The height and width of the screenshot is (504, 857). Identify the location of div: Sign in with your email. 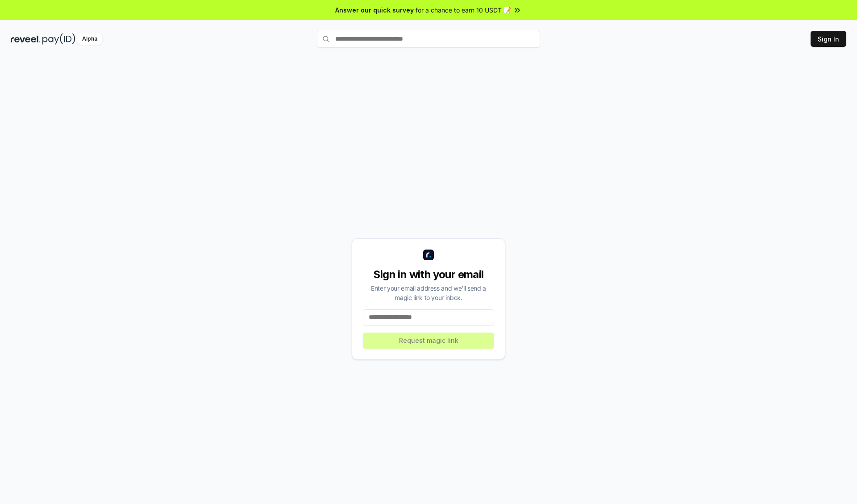
(428, 275).